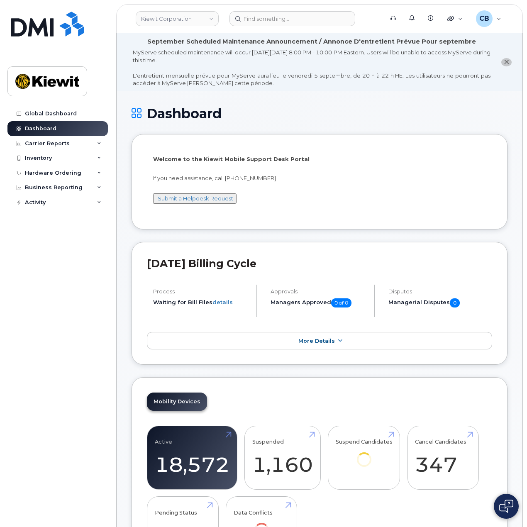 This screenshot has width=527, height=527. I want to click on span: More Details, so click(316, 340).